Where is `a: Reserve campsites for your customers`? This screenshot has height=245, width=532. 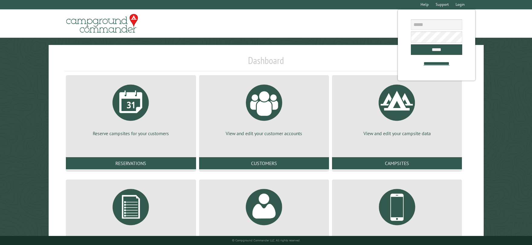 a: Reserve campsites for your customers is located at coordinates (131, 108).